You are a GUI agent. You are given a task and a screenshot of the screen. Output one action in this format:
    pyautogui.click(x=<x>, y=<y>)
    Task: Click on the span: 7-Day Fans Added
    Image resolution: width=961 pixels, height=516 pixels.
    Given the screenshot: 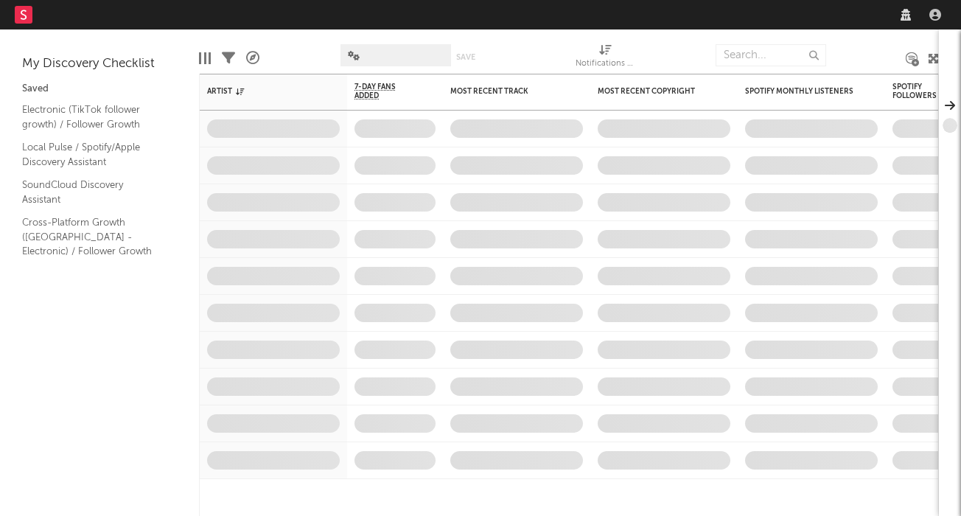 What is the action you would take?
    pyautogui.click(x=384, y=91)
    